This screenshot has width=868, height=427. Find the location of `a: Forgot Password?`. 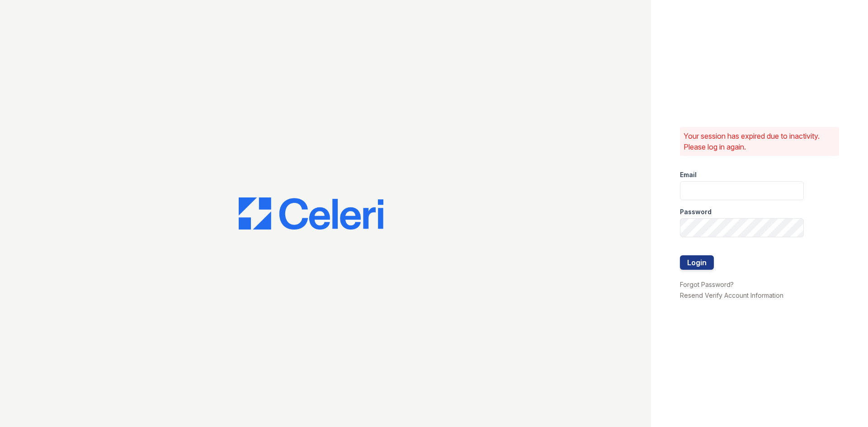

a: Forgot Password? is located at coordinates (707, 284).